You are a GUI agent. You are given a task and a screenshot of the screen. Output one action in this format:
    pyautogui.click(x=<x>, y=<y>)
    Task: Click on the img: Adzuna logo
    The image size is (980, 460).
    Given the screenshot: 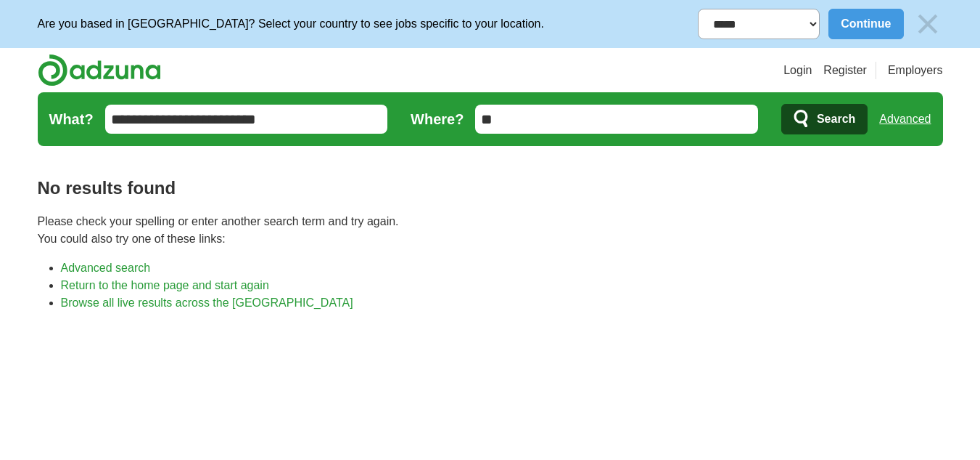 What is the action you would take?
    pyautogui.click(x=99, y=70)
    